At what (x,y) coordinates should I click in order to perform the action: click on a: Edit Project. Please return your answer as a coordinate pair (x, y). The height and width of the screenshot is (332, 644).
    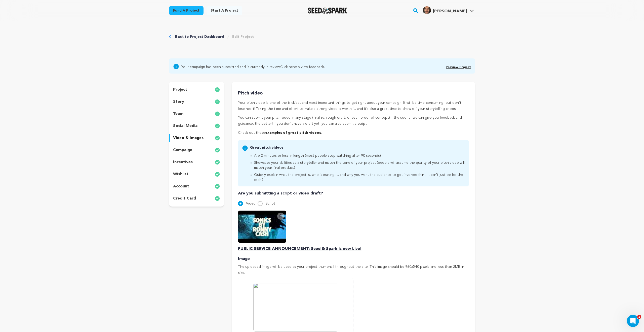
    Looking at the image, I should click on (243, 37).